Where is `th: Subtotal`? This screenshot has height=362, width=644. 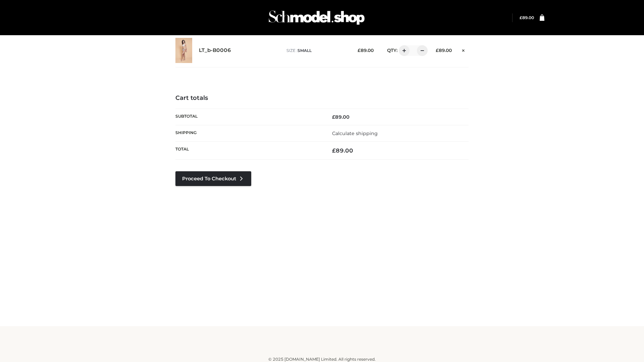
th: Subtotal is located at coordinates (249, 117).